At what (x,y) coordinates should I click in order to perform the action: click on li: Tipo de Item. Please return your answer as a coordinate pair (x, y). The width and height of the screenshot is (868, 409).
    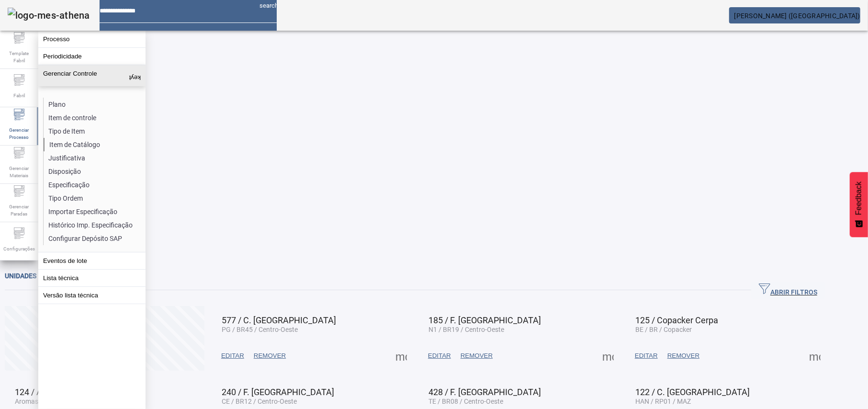
    Looking at the image, I should click on (94, 131).